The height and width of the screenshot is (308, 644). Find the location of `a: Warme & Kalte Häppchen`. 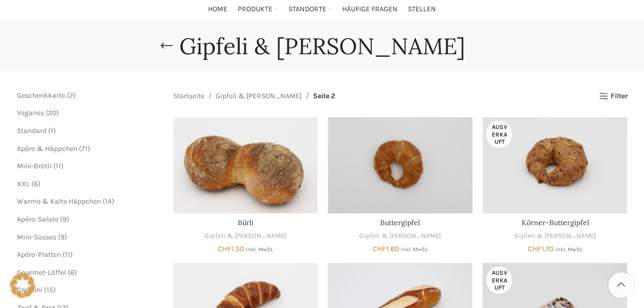

a: Warme & Kalte Häppchen is located at coordinates (59, 201).